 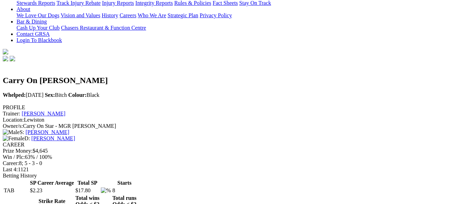 What do you see at coordinates (13, 120) in the screenshot?
I see `span: Location:` at bounding box center [13, 120].